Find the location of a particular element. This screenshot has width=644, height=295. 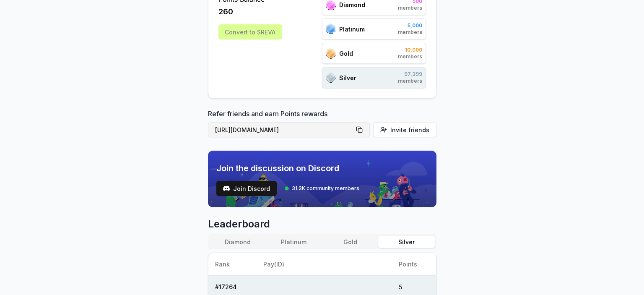

span: Join Discord is located at coordinates (252, 188).